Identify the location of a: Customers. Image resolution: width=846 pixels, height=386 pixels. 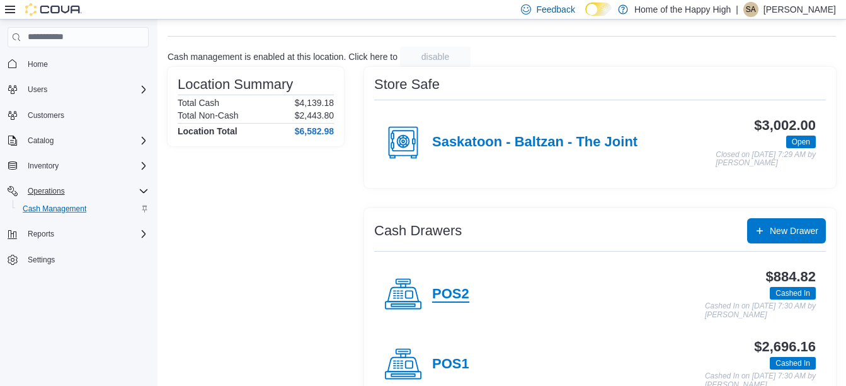
(46, 115).